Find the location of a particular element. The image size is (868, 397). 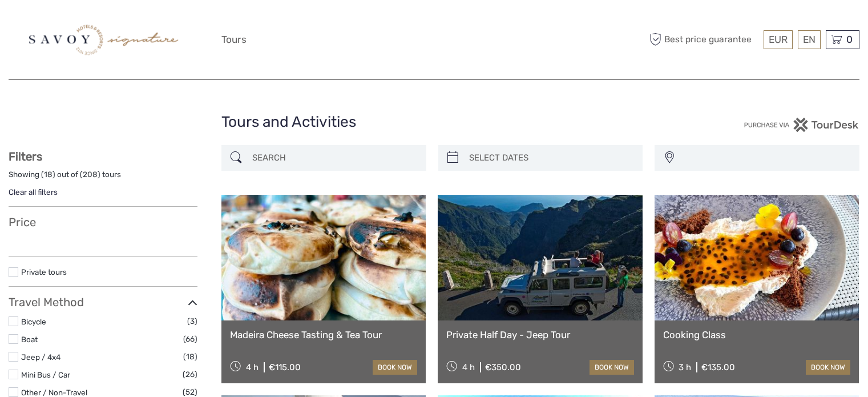

span: 0 is located at coordinates (849, 39).